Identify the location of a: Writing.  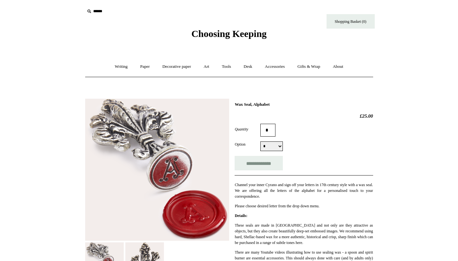
(121, 66).